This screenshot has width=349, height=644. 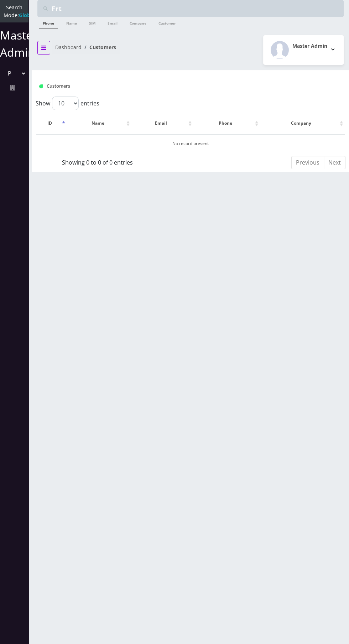 I want to click on a: SIM, so click(x=92, y=22).